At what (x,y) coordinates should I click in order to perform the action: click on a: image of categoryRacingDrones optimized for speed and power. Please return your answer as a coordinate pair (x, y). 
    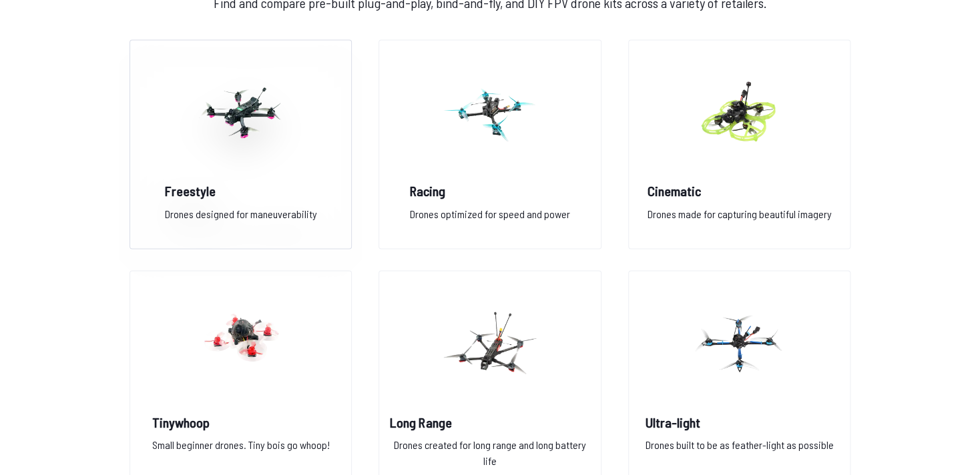
    Looking at the image, I should click on (490, 144).